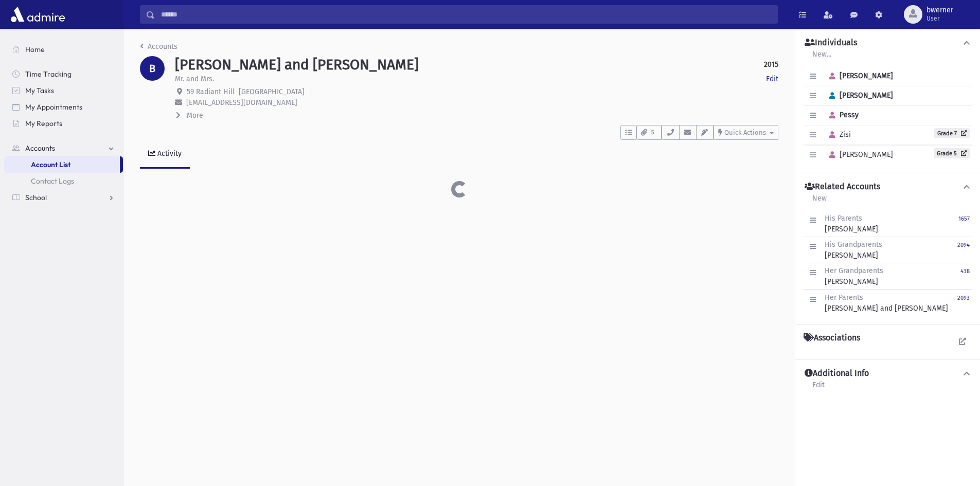 The width and height of the screenshot is (980, 486). What do you see at coordinates (152, 68) in the screenshot?
I see `div: B` at bounding box center [152, 68].